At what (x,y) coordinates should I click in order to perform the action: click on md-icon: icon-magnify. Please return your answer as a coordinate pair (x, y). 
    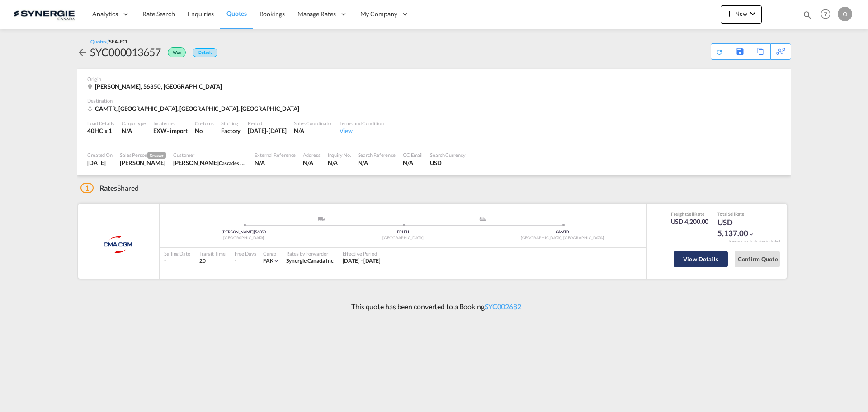
    Looking at the image, I should click on (807, 15).